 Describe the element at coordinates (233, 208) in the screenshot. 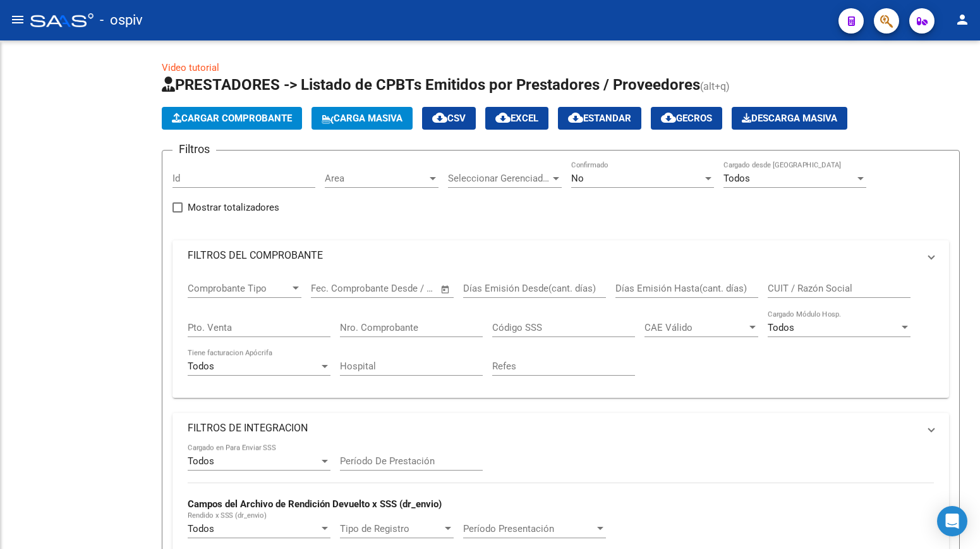

I see `span: Mostrar totalizadores` at that location.